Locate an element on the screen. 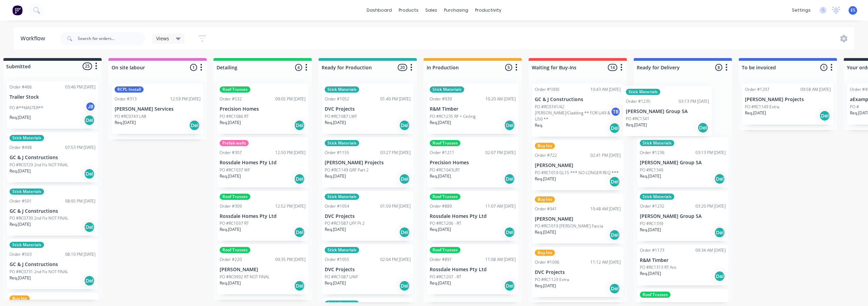 The image size is (868, 306). div: products is located at coordinates (409, 11).